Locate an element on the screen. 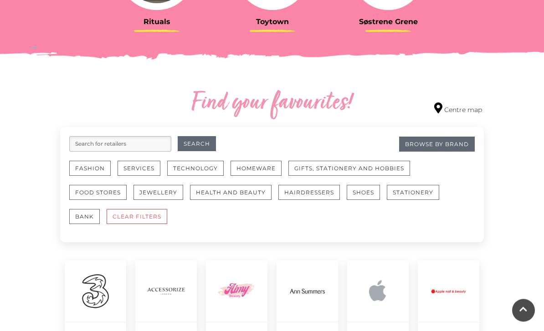 This screenshot has width=544, height=331. a: Services is located at coordinates (142, 173).